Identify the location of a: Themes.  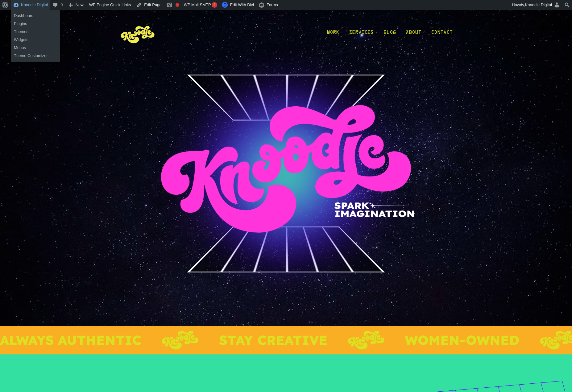
(36, 32).